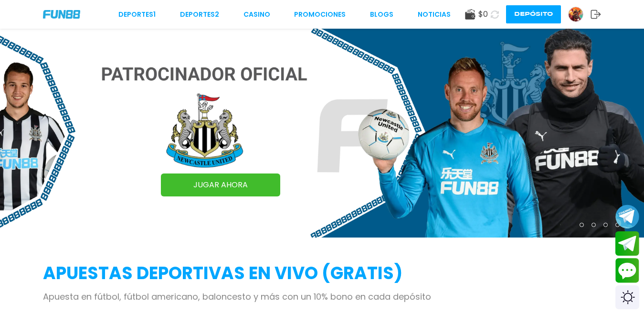  What do you see at coordinates (579, 15) in the screenshot?
I see `a: Avatar` at bounding box center [579, 15].